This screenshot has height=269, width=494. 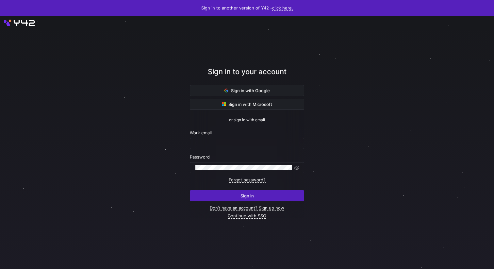 I want to click on div: Sign in to your account, so click(x=247, y=75).